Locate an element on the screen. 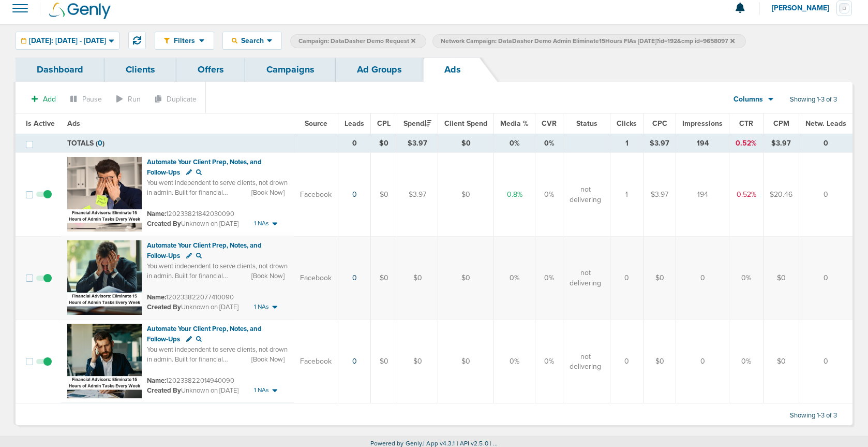 The image size is (868, 447). a: Campaigns is located at coordinates (290, 70).